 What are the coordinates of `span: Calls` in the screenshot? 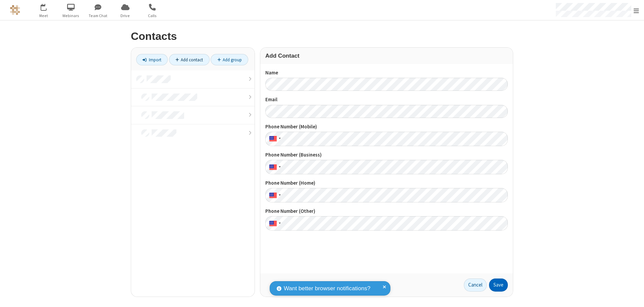 It's located at (152, 15).